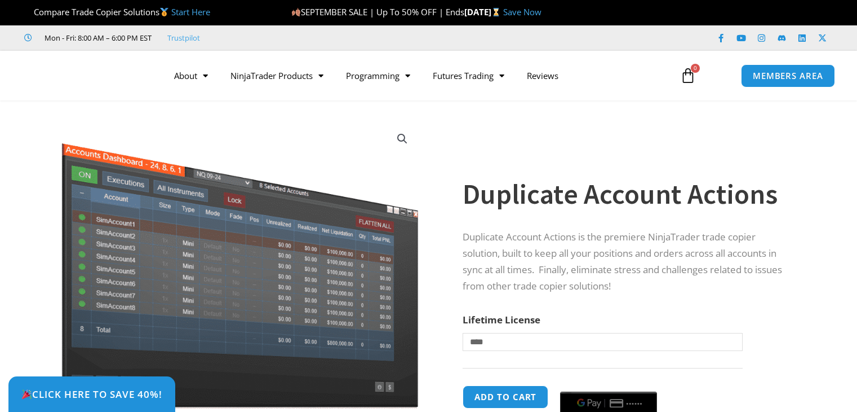 The width and height of the screenshot is (857, 412). Describe the element at coordinates (523, 12) in the screenshot. I see `a: Save Now` at that location.